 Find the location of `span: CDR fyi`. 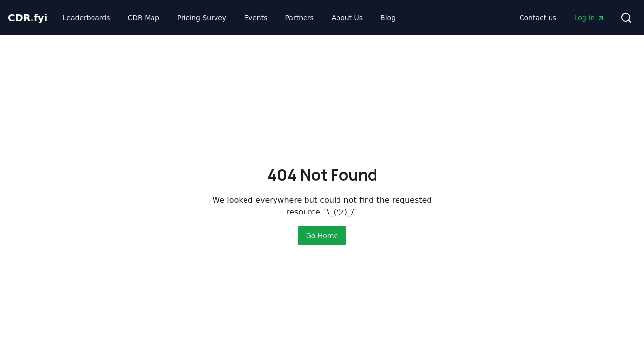

span: CDR fyi is located at coordinates (28, 18).